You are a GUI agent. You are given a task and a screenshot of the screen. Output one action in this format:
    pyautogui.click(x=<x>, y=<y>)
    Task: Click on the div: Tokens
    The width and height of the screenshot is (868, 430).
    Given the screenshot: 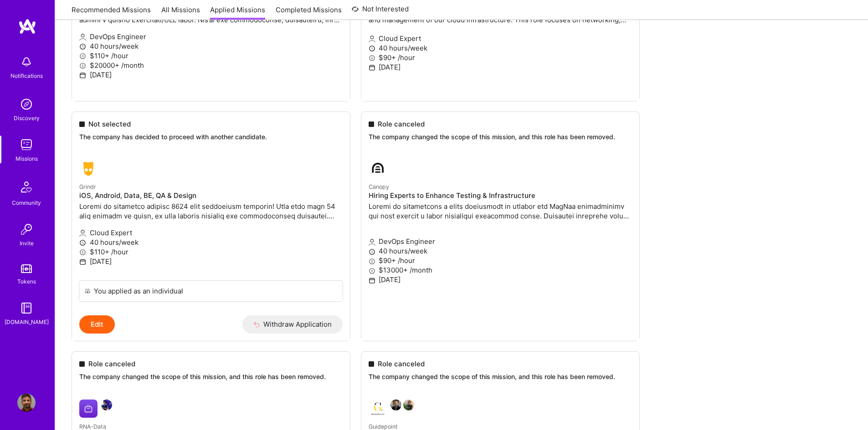 What is the action you would take?
    pyautogui.click(x=26, y=281)
    